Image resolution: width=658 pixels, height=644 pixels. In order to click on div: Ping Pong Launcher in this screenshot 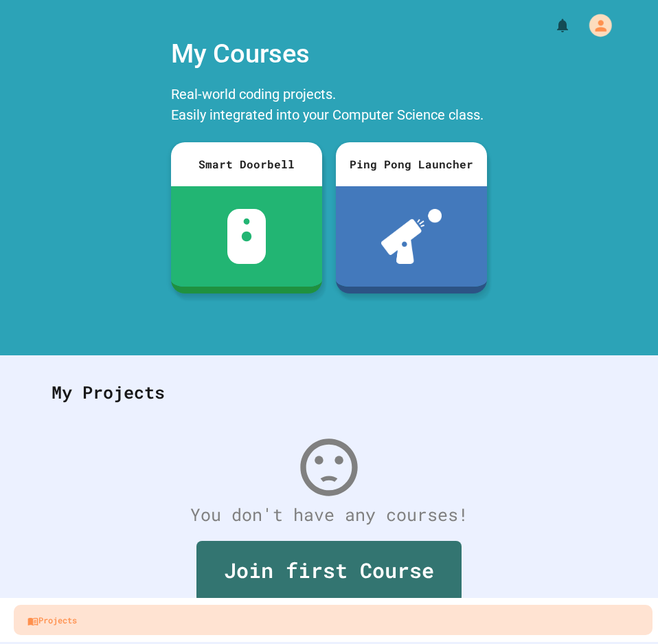, I will do `click(412, 165)`.